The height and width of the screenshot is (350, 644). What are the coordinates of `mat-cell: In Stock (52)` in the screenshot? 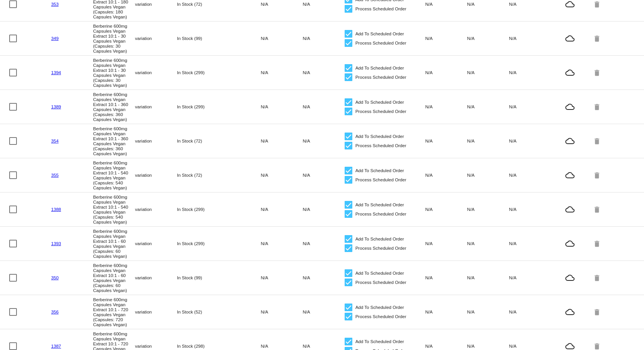 It's located at (198, 311).